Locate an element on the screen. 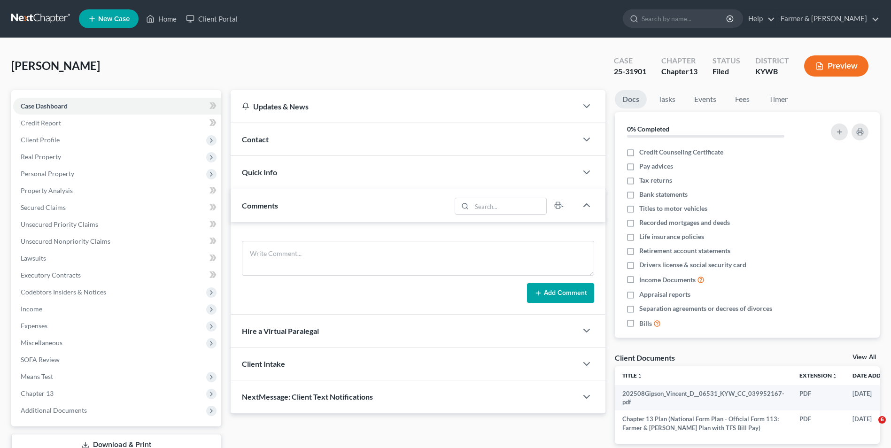 The width and height of the screenshot is (891, 448). span: Case Dashboard is located at coordinates (44, 106).